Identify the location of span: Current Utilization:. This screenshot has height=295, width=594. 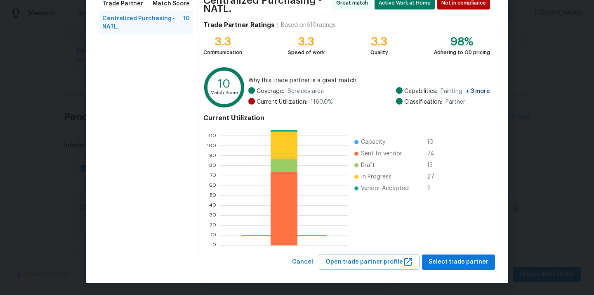
(282, 102).